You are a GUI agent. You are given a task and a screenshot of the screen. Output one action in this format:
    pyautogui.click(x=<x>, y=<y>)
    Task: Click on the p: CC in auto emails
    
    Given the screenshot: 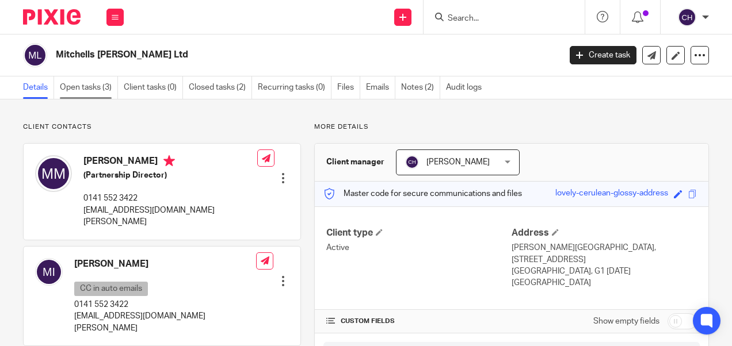 What is the action you would take?
    pyautogui.click(x=111, y=289)
    